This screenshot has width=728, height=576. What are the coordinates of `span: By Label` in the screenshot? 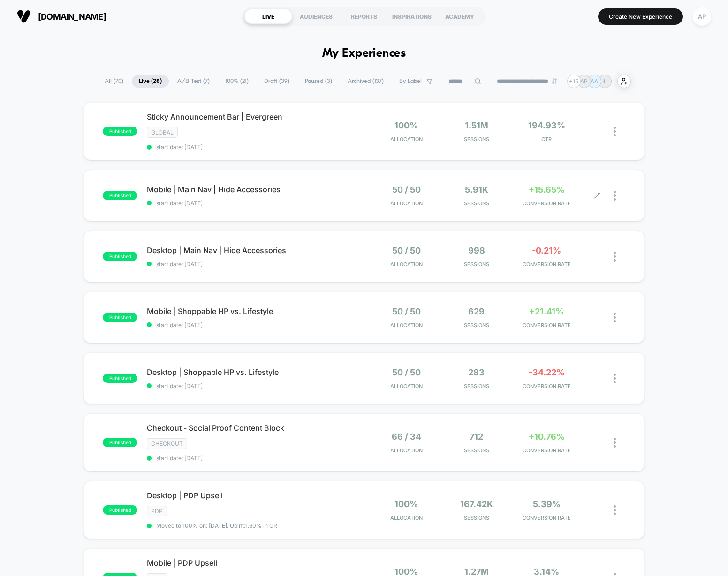 It's located at (410, 81).